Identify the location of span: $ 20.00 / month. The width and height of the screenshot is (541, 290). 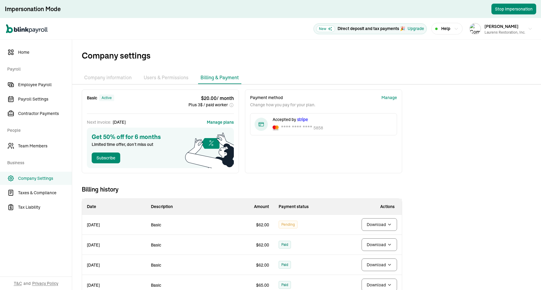
(217, 98).